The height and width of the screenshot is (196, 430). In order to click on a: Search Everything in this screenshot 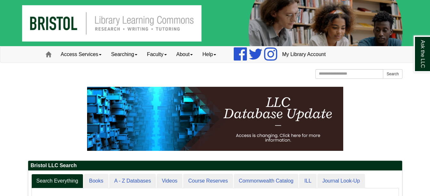, I will do `click(57, 181)`.